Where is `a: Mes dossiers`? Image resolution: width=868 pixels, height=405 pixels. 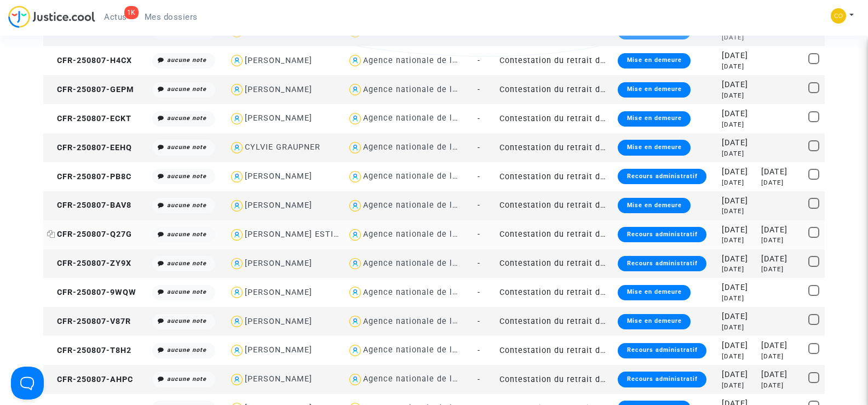
a: Mes dossiers is located at coordinates (171, 17).